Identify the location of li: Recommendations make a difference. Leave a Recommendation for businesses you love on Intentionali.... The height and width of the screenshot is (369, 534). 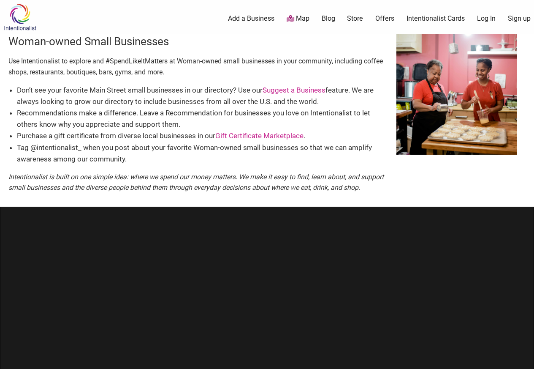
(202, 119).